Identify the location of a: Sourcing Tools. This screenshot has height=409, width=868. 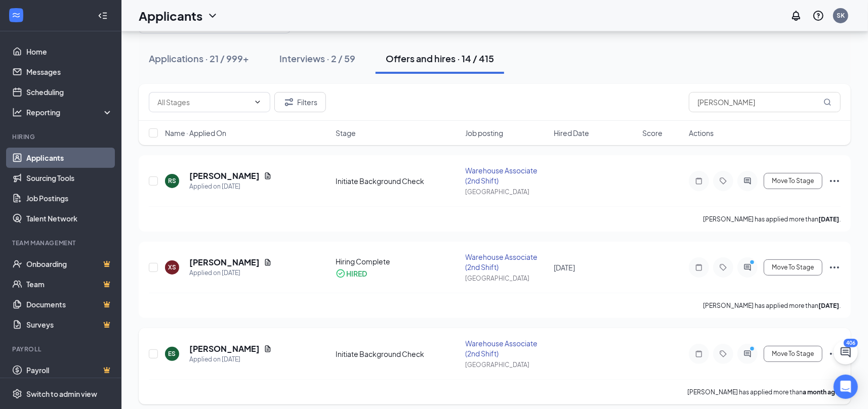
(70, 178).